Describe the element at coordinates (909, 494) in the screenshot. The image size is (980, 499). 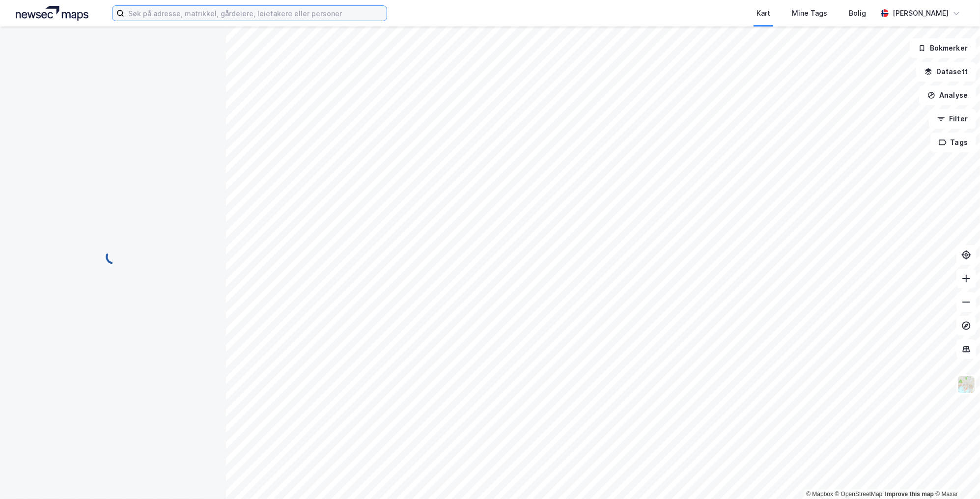
I see `a: Improve this map` at that location.